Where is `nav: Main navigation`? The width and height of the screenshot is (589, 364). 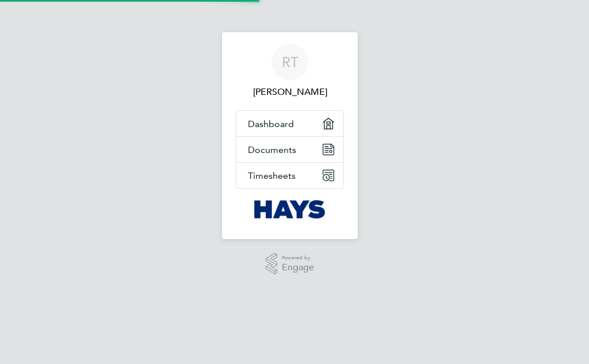
nav: Main navigation is located at coordinates (290, 136).